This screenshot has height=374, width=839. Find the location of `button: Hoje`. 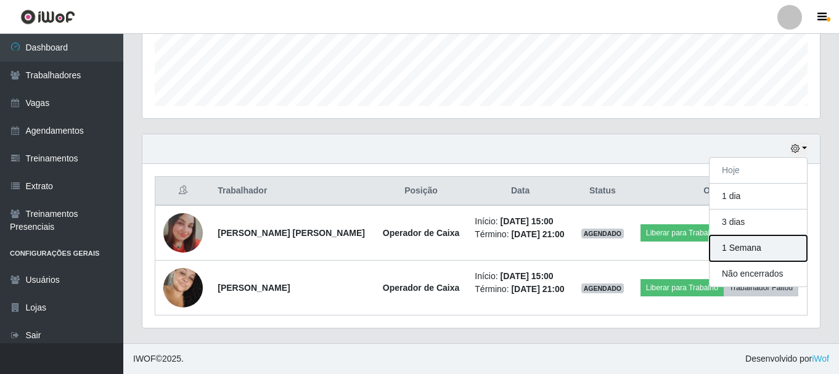

button: Hoje is located at coordinates (758, 171).